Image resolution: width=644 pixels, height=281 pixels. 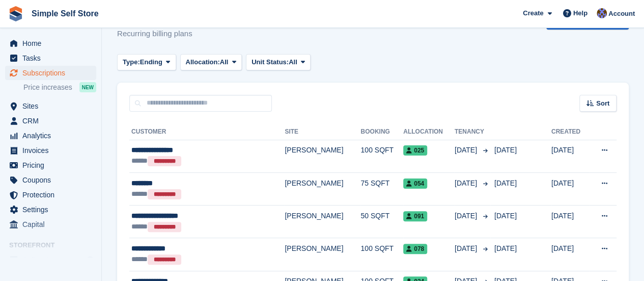 I want to click on button: Allocation: All, so click(x=212, y=62).